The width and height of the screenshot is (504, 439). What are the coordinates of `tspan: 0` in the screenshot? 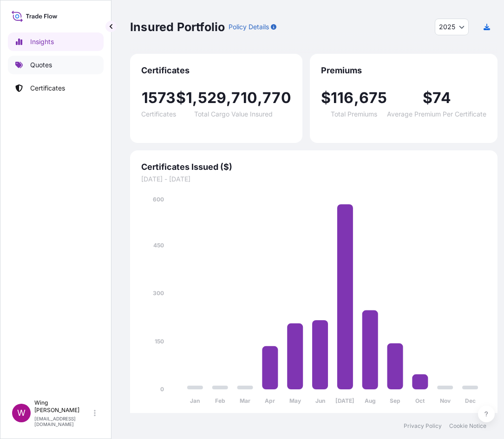 It's located at (162, 389).